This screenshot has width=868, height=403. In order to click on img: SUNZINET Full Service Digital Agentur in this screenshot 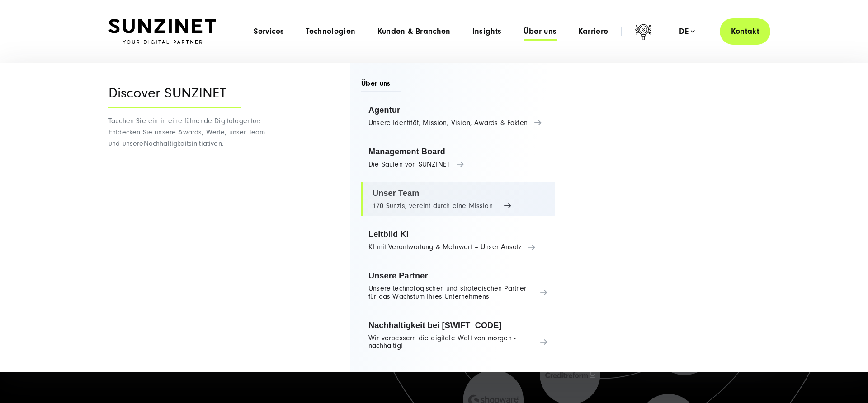, I will do `click(162, 31)`.